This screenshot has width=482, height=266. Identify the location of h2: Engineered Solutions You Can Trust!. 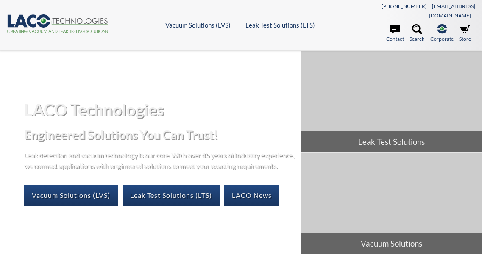
(159, 135).